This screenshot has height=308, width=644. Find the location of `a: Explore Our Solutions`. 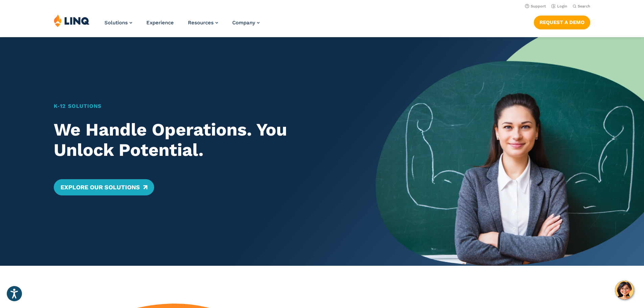

a: Explore Our Solutions is located at coordinates (104, 187).